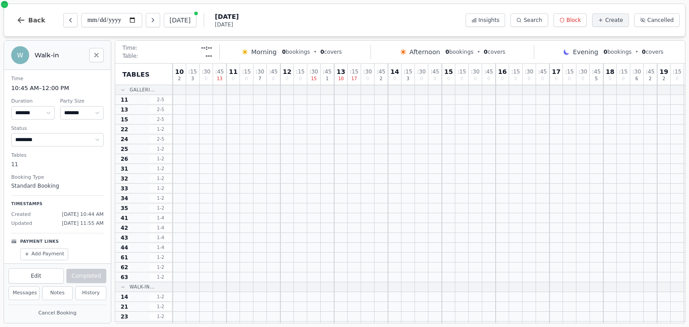 Image resolution: width=689 pixels, height=327 pixels. I want to click on span: 1, so click(327, 79).